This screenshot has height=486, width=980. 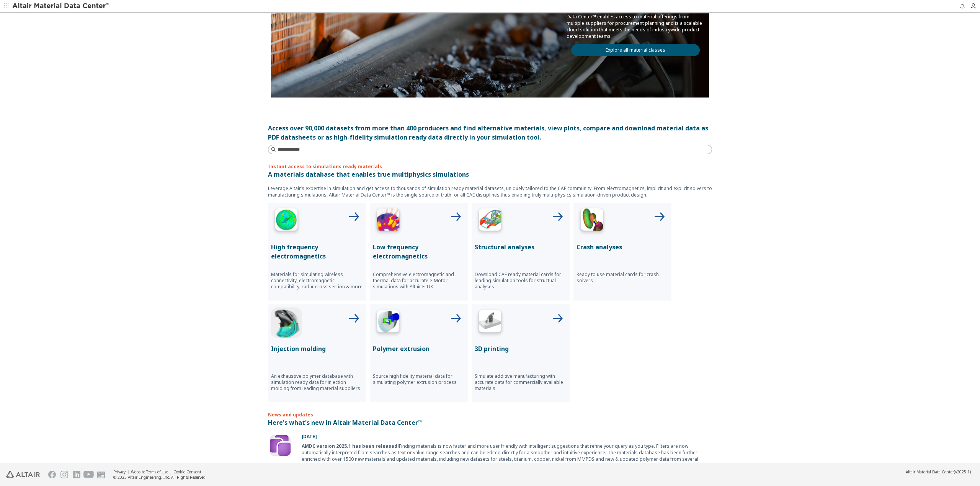 I want to click on p: Materials for simulating wireless connectivity, electromagnetic compatibility, radar cross sectio..., so click(x=316, y=281).